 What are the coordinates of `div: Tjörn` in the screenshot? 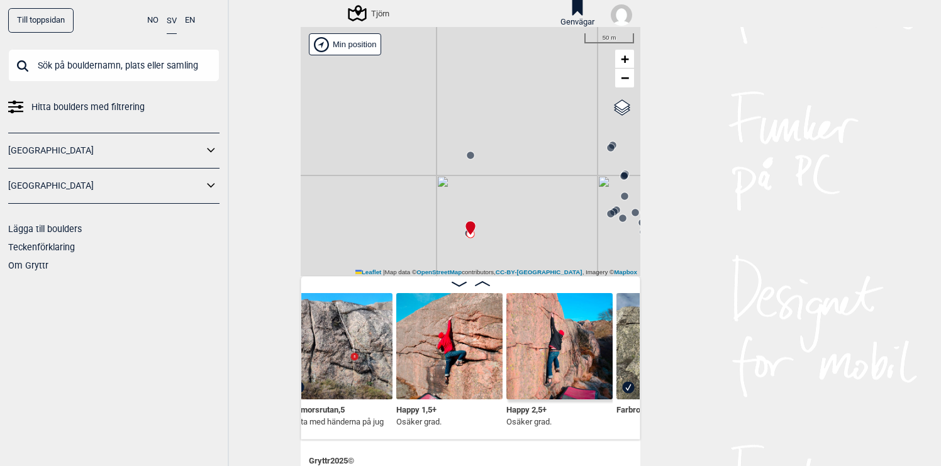 It's located at (369, 13).